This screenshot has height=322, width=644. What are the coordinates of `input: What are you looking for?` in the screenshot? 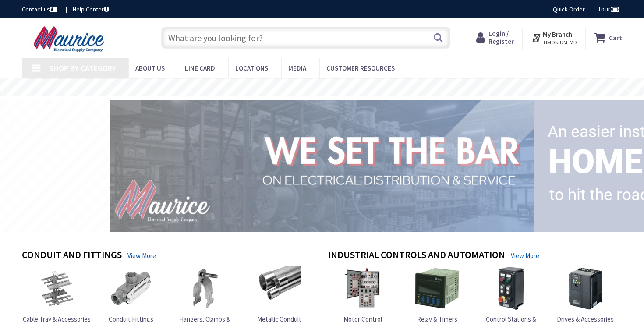 It's located at (306, 38).